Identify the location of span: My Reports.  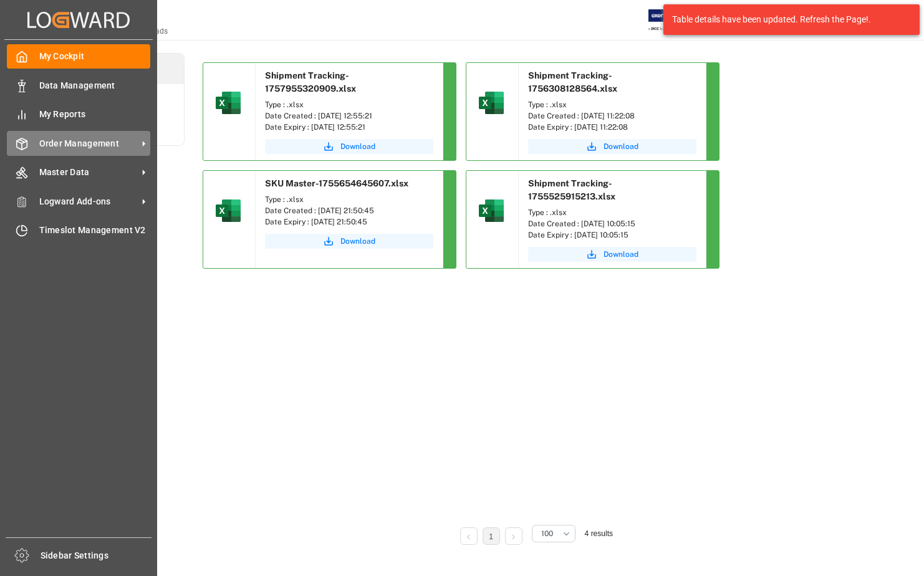
(95, 114).